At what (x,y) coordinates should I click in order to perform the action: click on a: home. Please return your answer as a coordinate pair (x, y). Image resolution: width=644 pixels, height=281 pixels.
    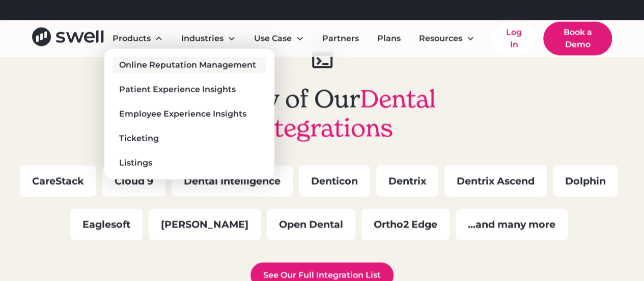
    Looking at the image, I should click on (68, 38).